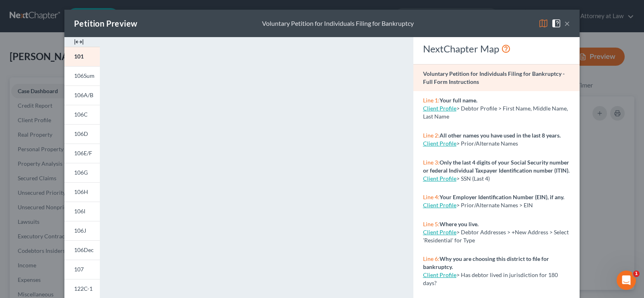 The height and width of the screenshot is (298, 644). Describe the element at coordinates (338, 23) in the screenshot. I see `div: Voluntary Petition for Individuals Filing for Bankruptcy` at that location.